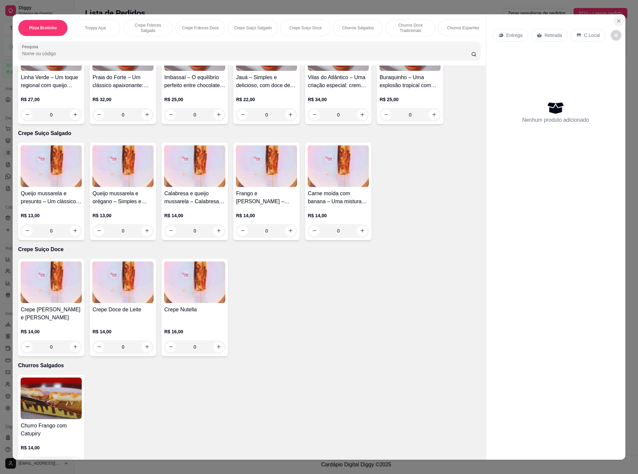 The width and height of the screenshot is (638, 474). What do you see at coordinates (411, 28) in the screenshot?
I see `p: Churros Doce Tradicionais` at bounding box center [411, 28].